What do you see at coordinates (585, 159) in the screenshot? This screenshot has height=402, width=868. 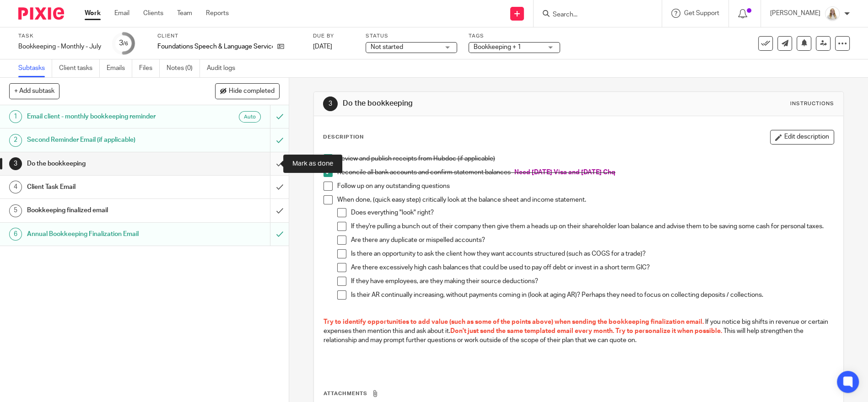 I see `p: Review and publish receipts from Hubdoc (if applicable)` at bounding box center [585, 159].